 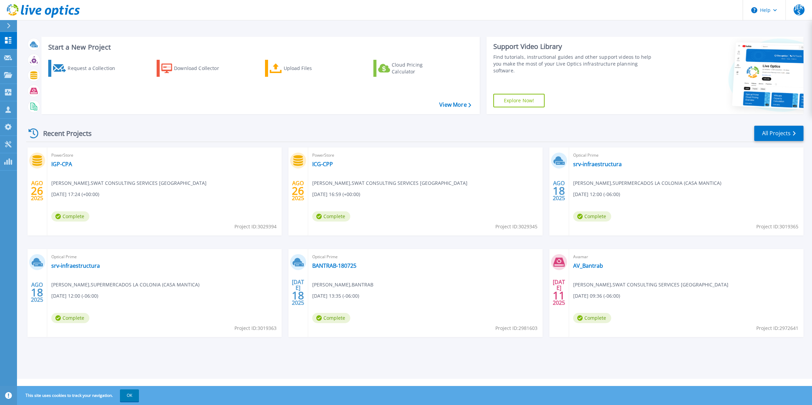 I want to click on div: Support Video Library, so click(x=575, y=47).